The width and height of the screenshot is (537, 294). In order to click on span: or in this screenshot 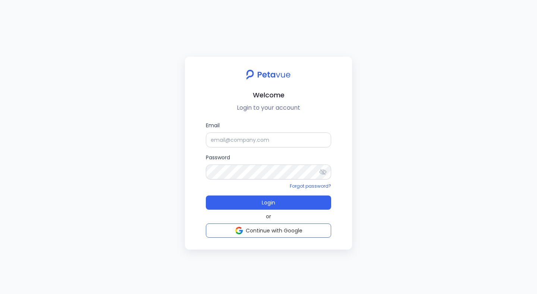, I will do `click(269, 216)`.